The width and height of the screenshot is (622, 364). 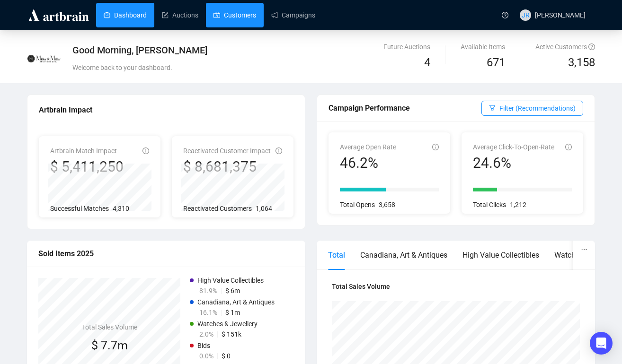 I want to click on img: 603244e16ef0a70016a8c997.jpg, so click(x=44, y=59).